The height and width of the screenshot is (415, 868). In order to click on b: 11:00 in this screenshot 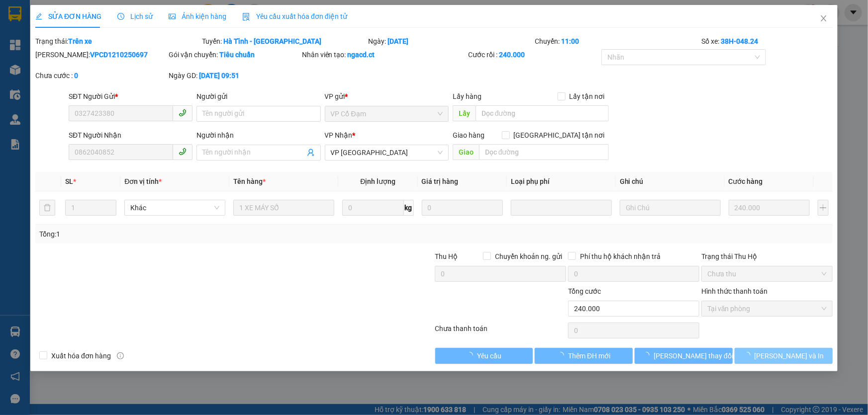, I will do `click(570, 41)`.